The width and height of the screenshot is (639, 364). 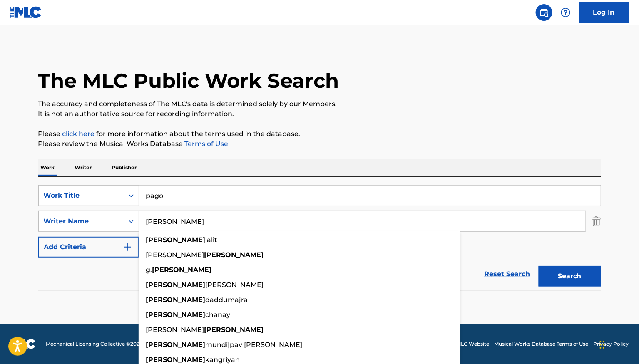 What do you see at coordinates (566, 12) in the screenshot?
I see `div: Help` at bounding box center [566, 12].